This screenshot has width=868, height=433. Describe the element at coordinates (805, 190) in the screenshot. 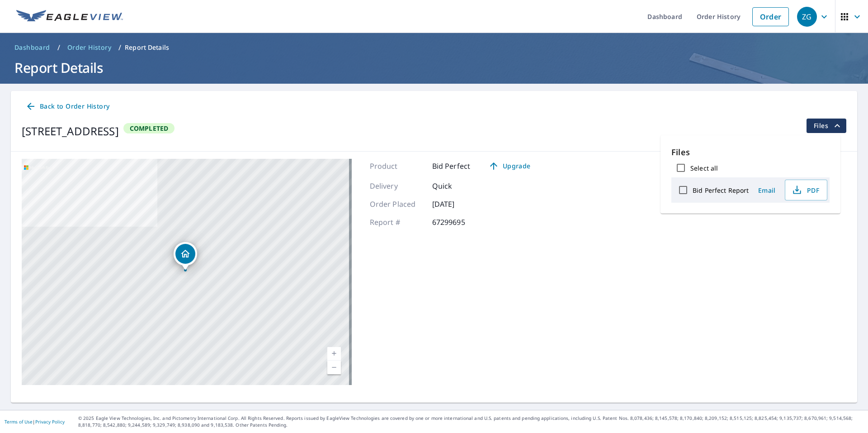

I see `span: PDF` at that location.